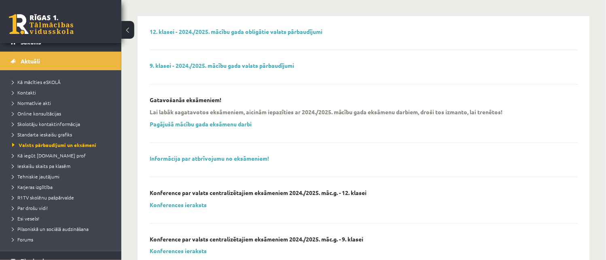  What do you see at coordinates (32, 187) in the screenshot?
I see `span: Karjeras izglītība` at bounding box center [32, 187].